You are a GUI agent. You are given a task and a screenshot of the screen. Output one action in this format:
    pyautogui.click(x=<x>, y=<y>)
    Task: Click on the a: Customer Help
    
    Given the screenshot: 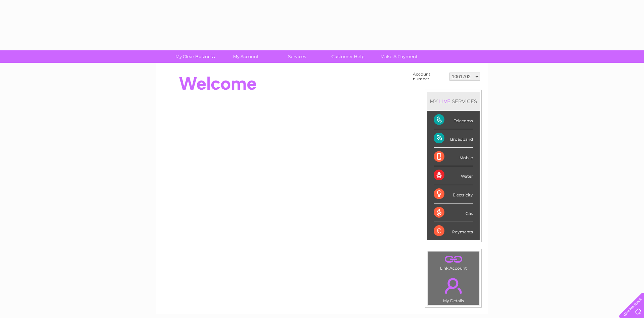 What is the action you would take?
    pyautogui.click(x=348, y=56)
    